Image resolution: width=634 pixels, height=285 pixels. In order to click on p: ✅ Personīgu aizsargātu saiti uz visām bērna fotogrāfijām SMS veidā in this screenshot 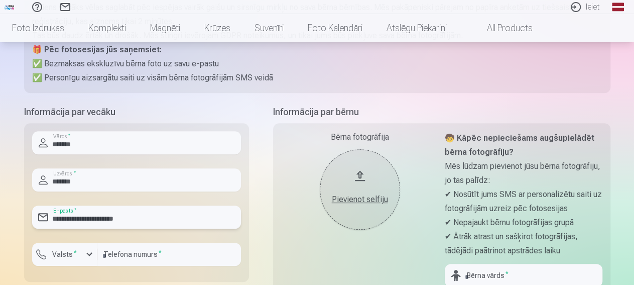, I will do `click(317, 78)`.